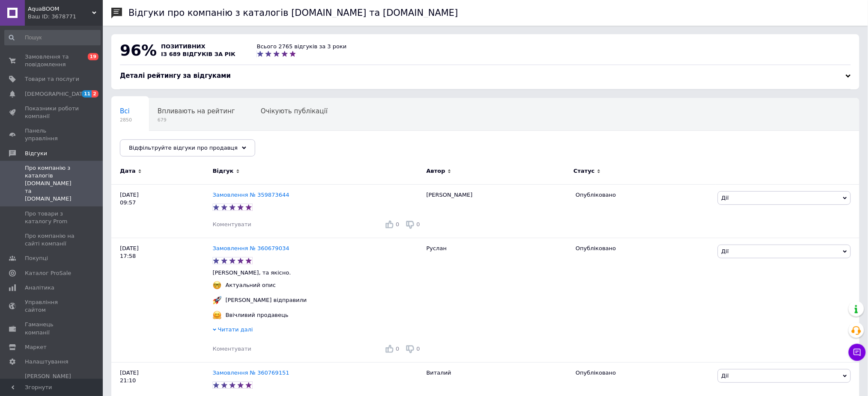  What do you see at coordinates (52, 112) in the screenshot?
I see `span: Показники роботи компанії` at bounding box center [52, 112].